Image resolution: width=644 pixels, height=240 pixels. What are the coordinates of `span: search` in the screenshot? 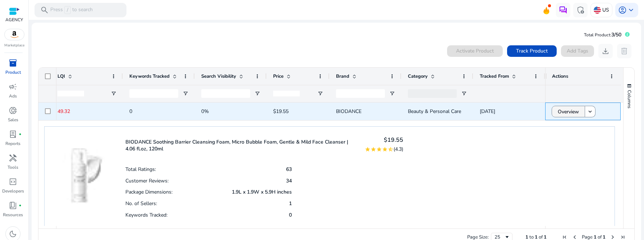 It's located at (45, 10).